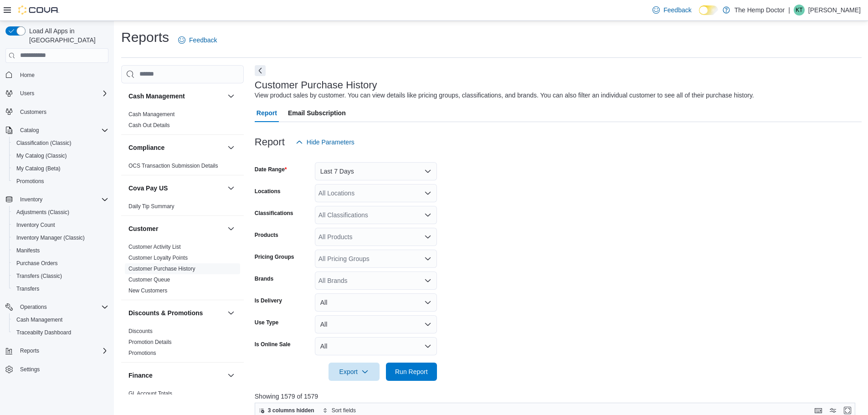 The image size is (868, 415). Describe the element at coordinates (61, 225) in the screenshot. I see `span: Inventory Count` at that location.